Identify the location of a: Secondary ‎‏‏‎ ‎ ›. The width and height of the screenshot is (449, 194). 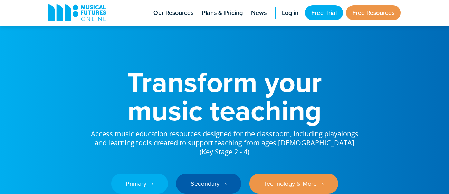
(209, 184).